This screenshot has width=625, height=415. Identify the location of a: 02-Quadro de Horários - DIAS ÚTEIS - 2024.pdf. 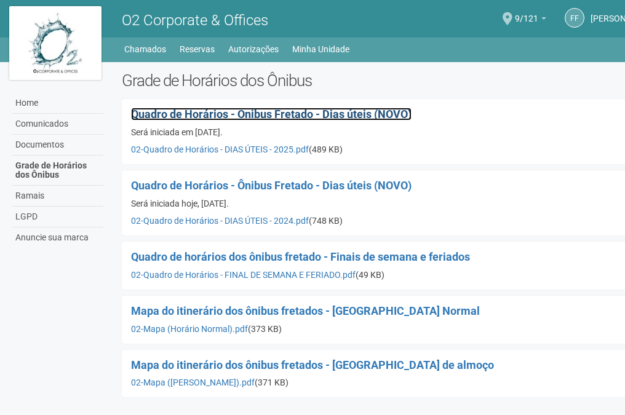
(220, 221).